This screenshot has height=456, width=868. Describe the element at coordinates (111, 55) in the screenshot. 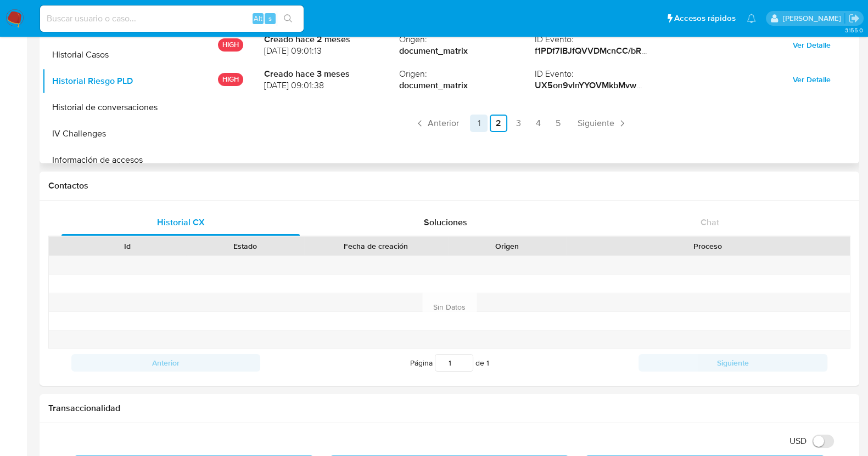

I see `button: Historial Casos` at that location.